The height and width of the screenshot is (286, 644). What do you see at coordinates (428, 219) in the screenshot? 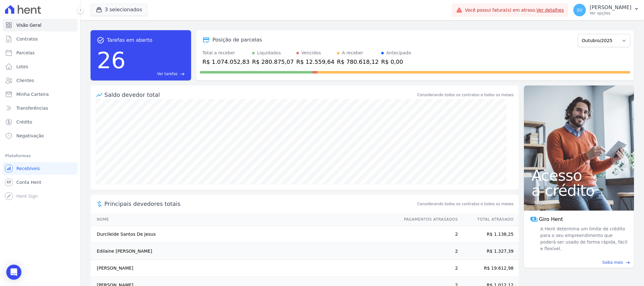
I see `th: Pagamentos Atrasados` at bounding box center [428, 219].